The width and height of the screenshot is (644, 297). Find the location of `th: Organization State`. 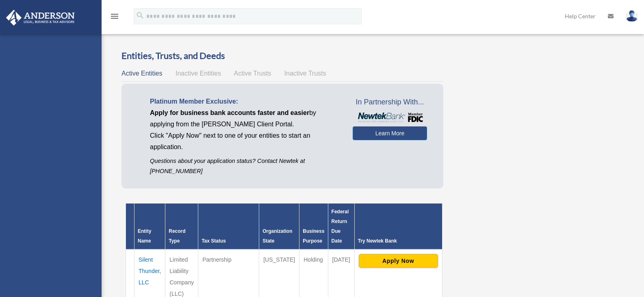

th: Organization State is located at coordinates (279, 227).